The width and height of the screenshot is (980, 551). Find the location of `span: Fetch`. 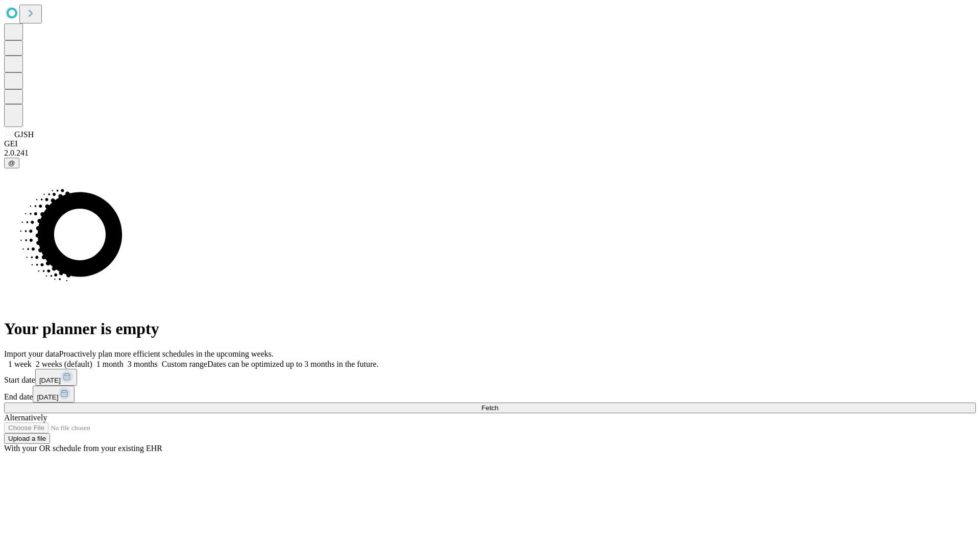

span: Fetch is located at coordinates (490, 408).